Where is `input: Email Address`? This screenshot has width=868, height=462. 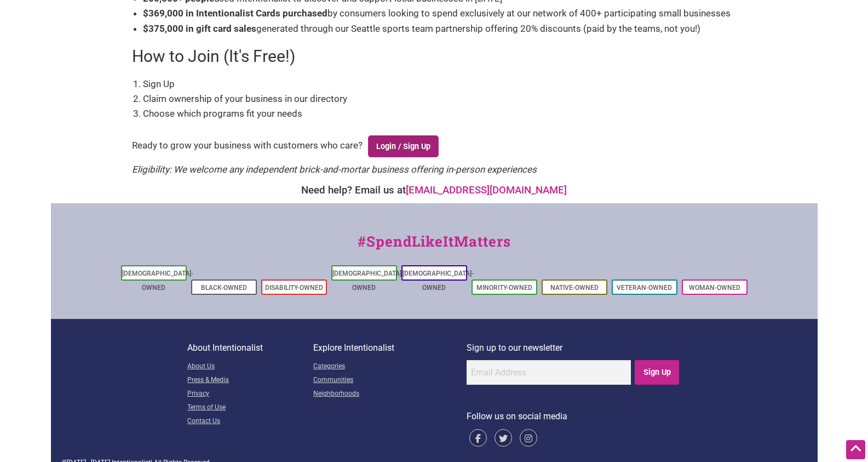
input: Email Address is located at coordinates (548, 372).